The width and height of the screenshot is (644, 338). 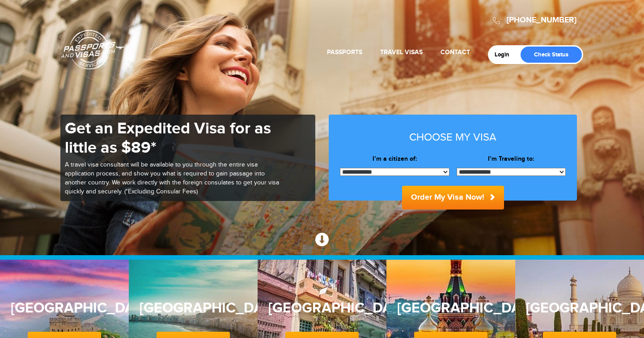 What do you see at coordinates (453, 197) in the screenshot?
I see `button: Order My Visa Now!` at bounding box center [453, 197].